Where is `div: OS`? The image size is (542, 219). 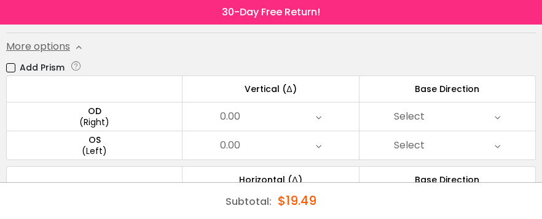 div: OS is located at coordinates (94, 140).